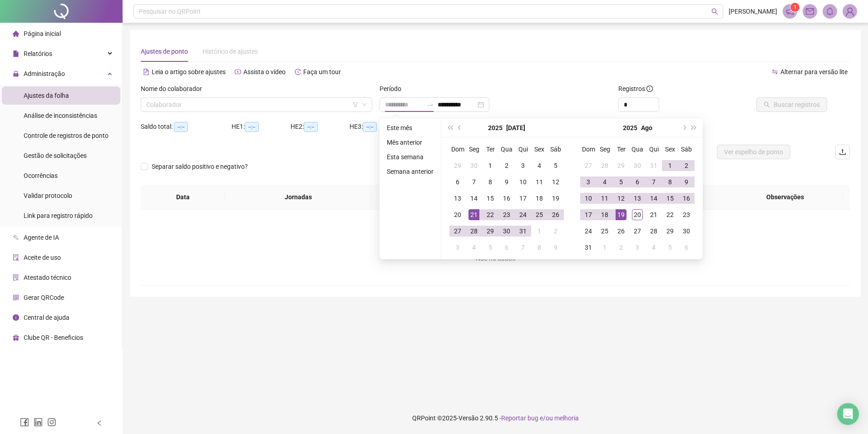 This screenshot has width=868, height=434. Describe the element at coordinates (523, 215) in the screenshot. I see `td: 2025-07-24` at that location.